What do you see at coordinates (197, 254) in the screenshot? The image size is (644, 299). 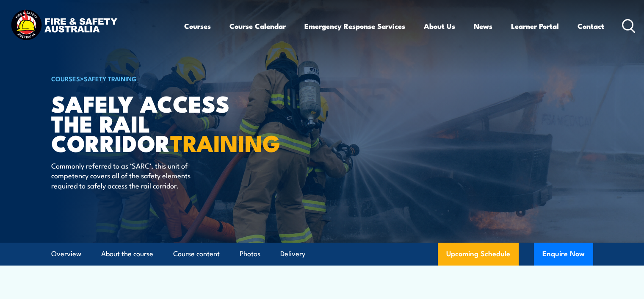 I see `a: Course content` at bounding box center [197, 254].